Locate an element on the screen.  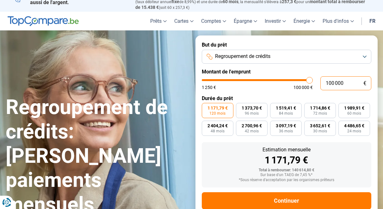
label: But du prêt is located at coordinates (286, 45).